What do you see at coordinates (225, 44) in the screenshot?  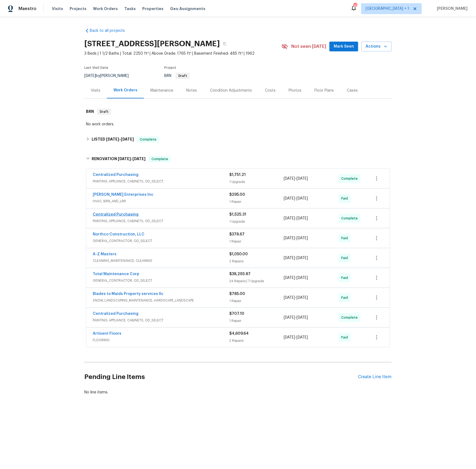 I see `button: Copy Address` at bounding box center [225, 44].